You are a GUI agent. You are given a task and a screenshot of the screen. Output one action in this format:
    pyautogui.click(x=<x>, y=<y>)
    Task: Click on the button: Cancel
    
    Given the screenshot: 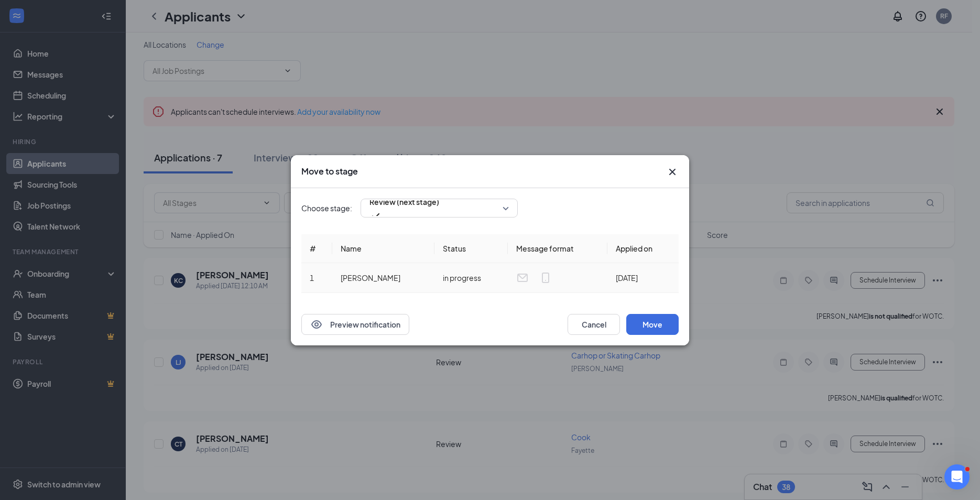 What is the action you would take?
    pyautogui.click(x=594, y=324)
    